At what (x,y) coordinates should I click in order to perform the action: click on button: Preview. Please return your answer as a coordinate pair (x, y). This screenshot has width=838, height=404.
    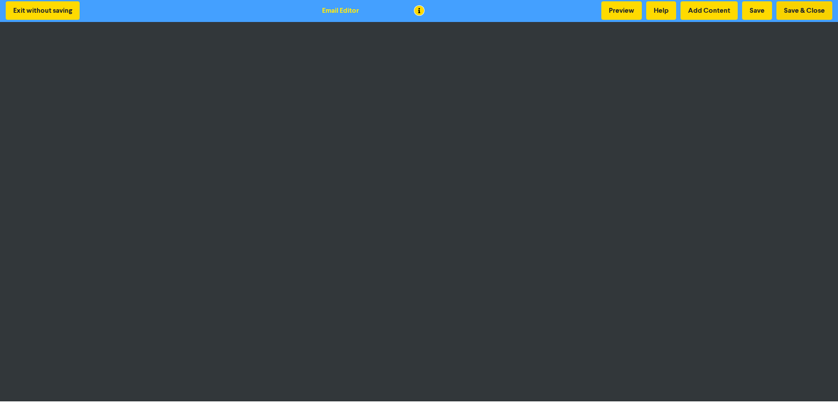
    Looking at the image, I should click on (622, 11).